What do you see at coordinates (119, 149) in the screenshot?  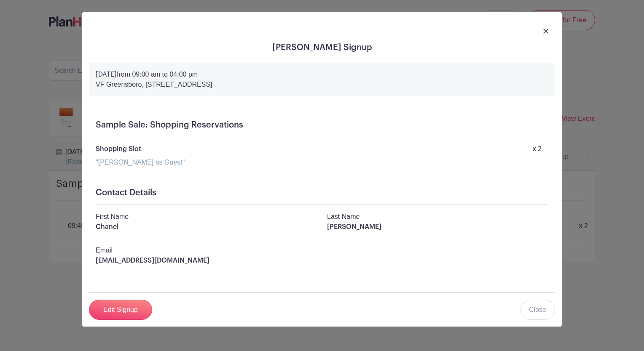 I see `p: Shopping Slot` at bounding box center [119, 149].